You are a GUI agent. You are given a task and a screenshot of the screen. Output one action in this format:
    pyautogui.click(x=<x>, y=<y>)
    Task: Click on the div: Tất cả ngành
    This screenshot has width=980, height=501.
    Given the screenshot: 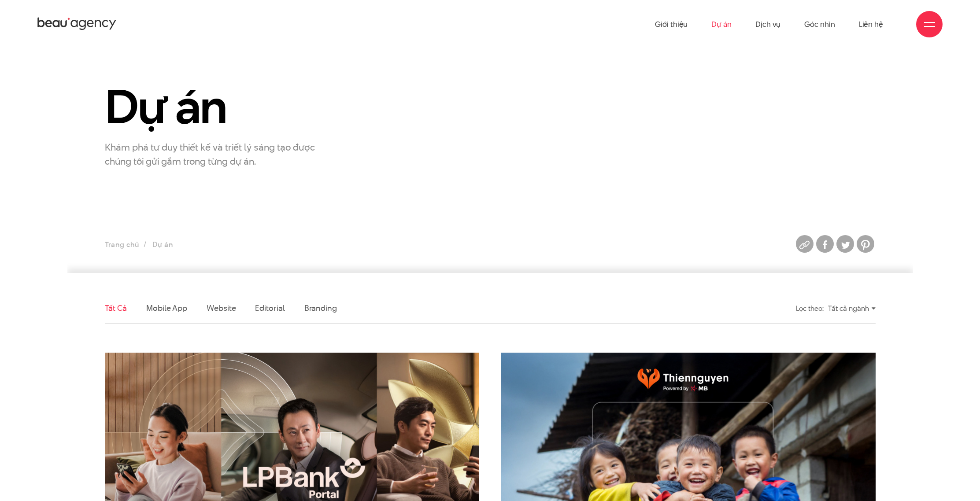 What is the action you would take?
    pyautogui.click(x=852, y=308)
    